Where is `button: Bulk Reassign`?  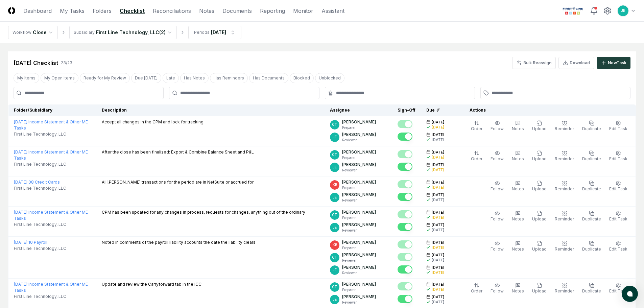
button: Bulk Reassign is located at coordinates (534, 63).